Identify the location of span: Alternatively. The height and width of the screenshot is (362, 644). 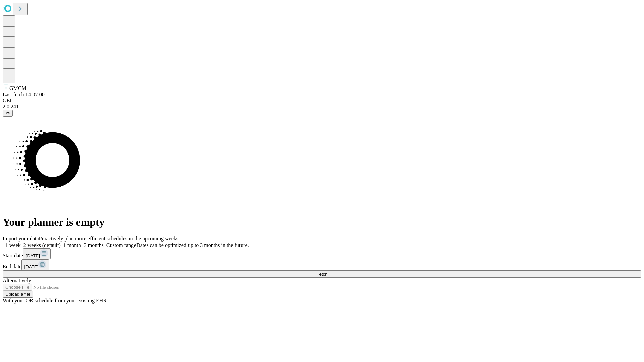
(17, 280).